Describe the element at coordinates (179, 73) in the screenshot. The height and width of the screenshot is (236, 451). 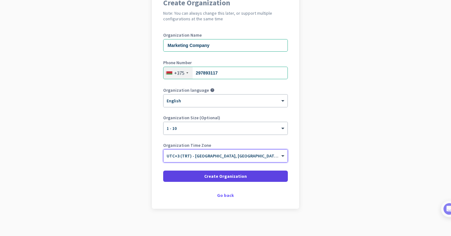
I see `div: +375` at that location.